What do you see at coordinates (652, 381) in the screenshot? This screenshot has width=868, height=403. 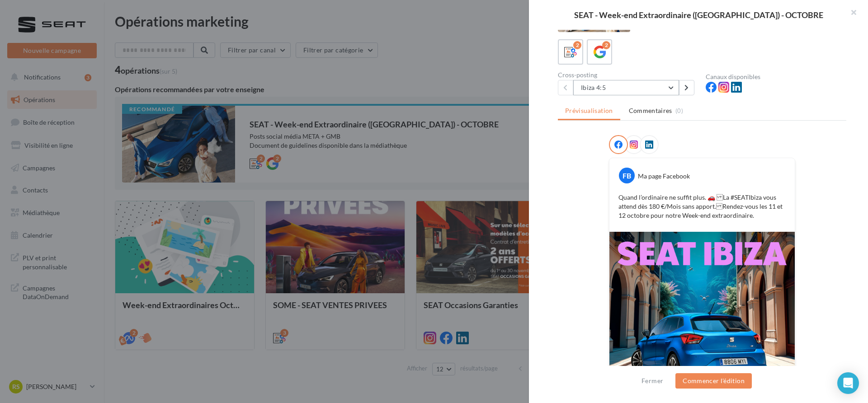 I see `button: Fermer` at bounding box center [652, 381].